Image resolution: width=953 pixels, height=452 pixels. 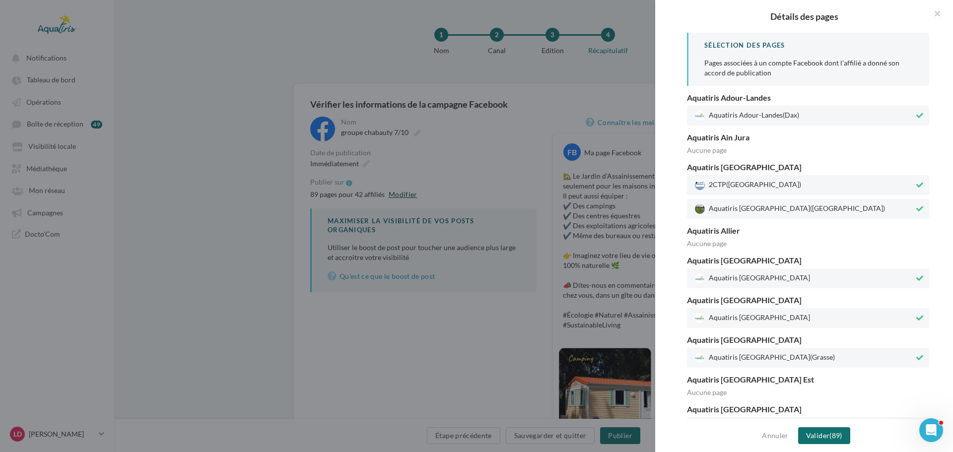 I want to click on p: Aquatiris Allier, so click(x=808, y=231).